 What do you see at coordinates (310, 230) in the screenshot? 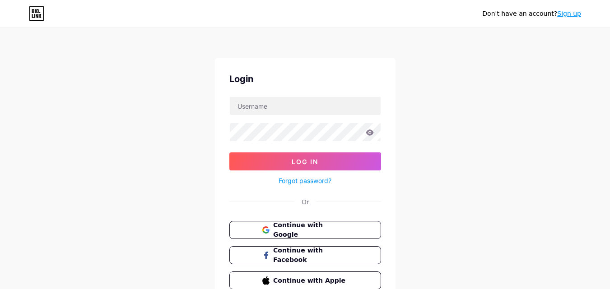
I see `span: Continue with Google` at bounding box center [310, 230].